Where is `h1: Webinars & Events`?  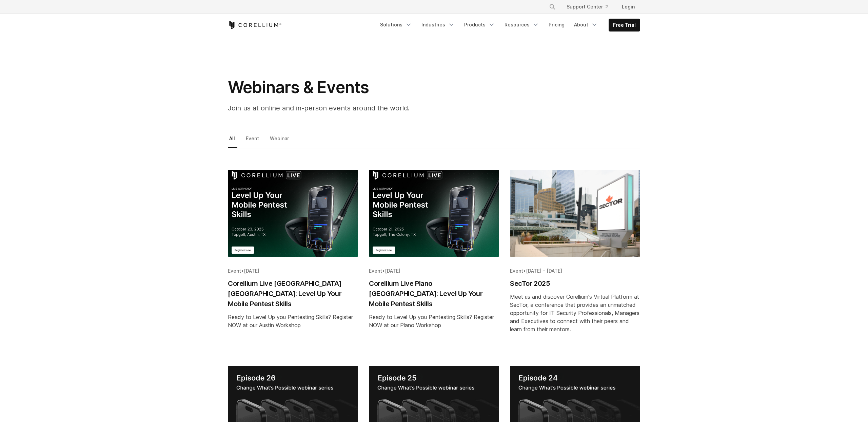 h1: Webinars & Events is located at coordinates (363, 87).